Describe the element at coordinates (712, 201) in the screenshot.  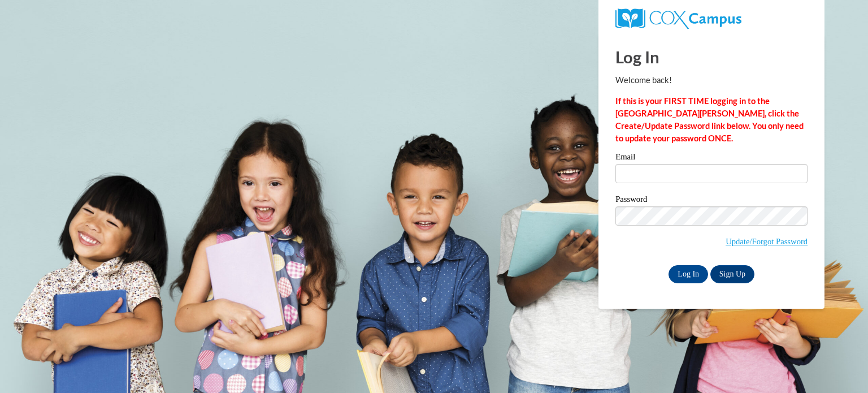
I see `label: Password` at that location.